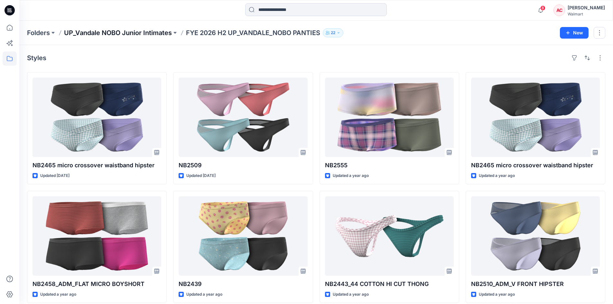 The image size is (613, 304). What do you see at coordinates (38, 33) in the screenshot?
I see `a: Folders` at bounding box center [38, 33].